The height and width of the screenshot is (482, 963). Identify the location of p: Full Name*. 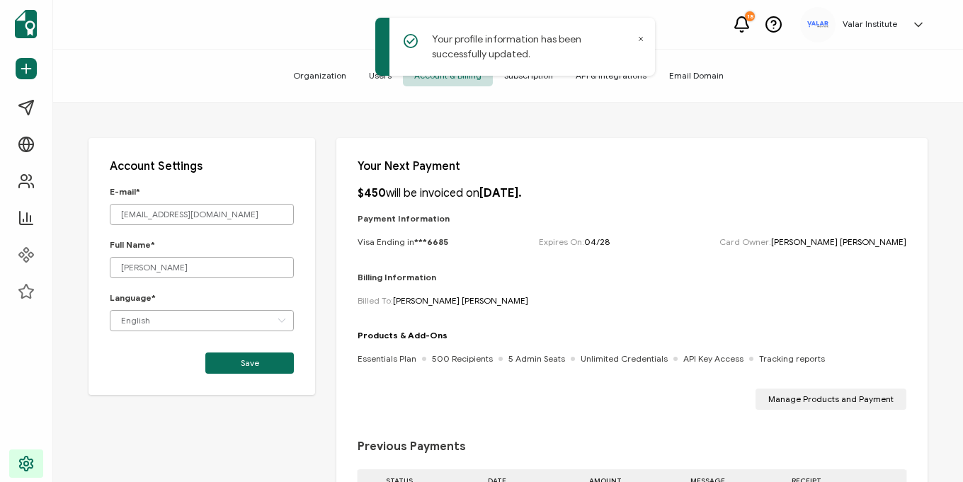
(202, 244).